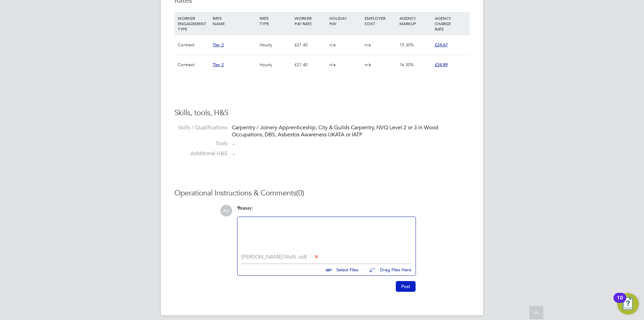 This screenshot has width=644, height=320. What do you see at coordinates (407, 64) in the screenshot?
I see `span: 16.30%` at bounding box center [407, 64].